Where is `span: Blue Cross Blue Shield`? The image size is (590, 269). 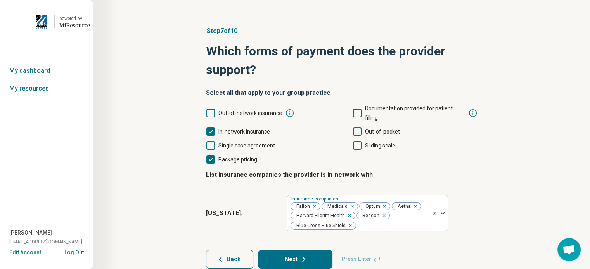
span: Blue Cross Blue Shield is located at coordinates (319, 226).